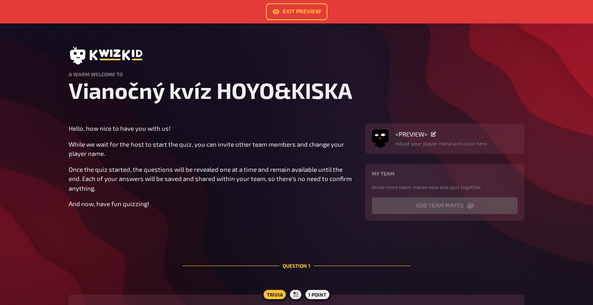 The image size is (593, 305). Describe the element at coordinates (380, 136) in the screenshot. I see `img: Avatar` at that location.